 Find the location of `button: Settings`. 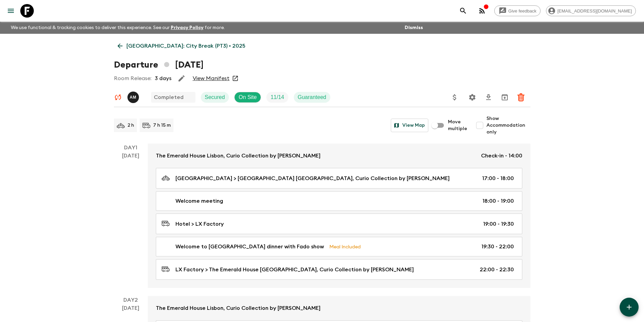

button: Settings is located at coordinates (472, 98).